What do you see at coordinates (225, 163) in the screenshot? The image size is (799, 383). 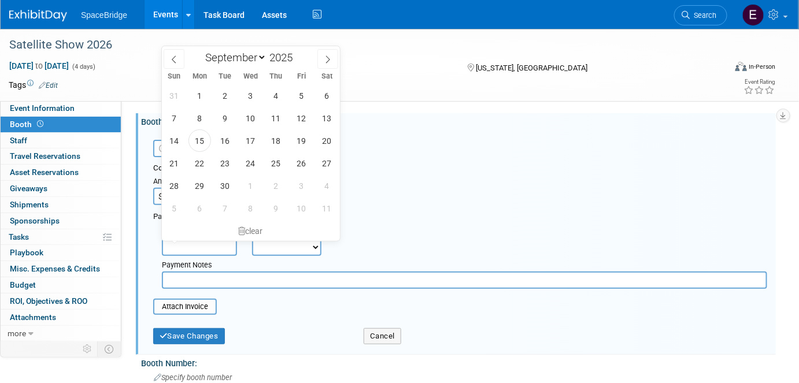 I see `span: September 23, 2025` at bounding box center [225, 163].